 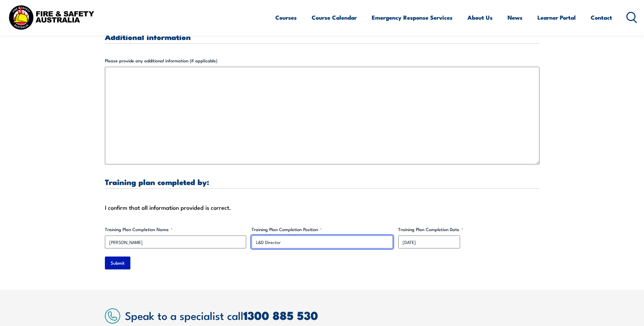 I want to click on a: Learner Portal, so click(x=556, y=17).